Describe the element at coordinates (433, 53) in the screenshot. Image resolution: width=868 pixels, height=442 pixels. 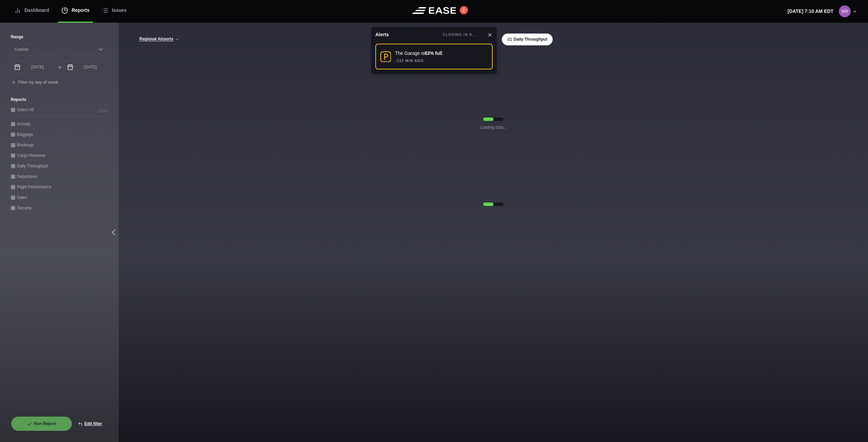
I see `strong: 83% full` at that location.